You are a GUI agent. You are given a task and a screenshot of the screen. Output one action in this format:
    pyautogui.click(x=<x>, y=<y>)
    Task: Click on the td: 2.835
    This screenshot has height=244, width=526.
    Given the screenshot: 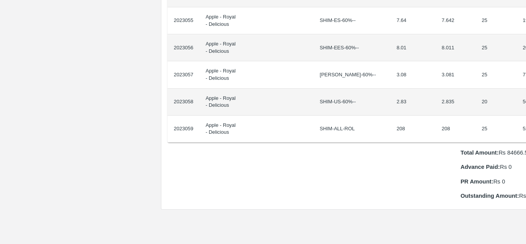 What is the action you would take?
    pyautogui.click(x=455, y=102)
    